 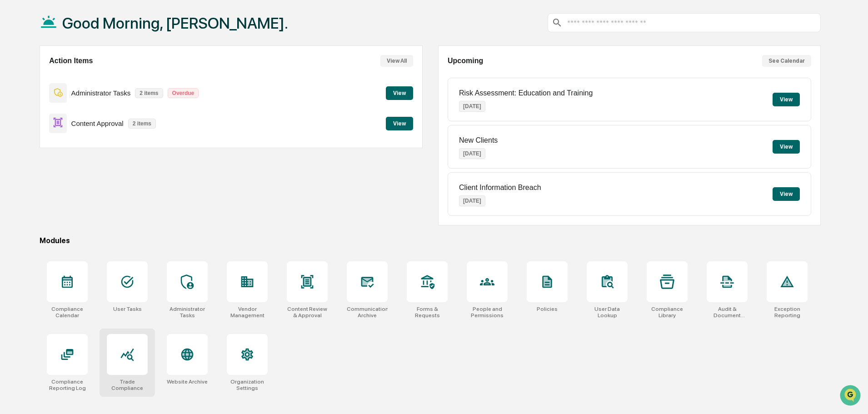 I want to click on div: Administrator Tasks, so click(x=188, y=312).